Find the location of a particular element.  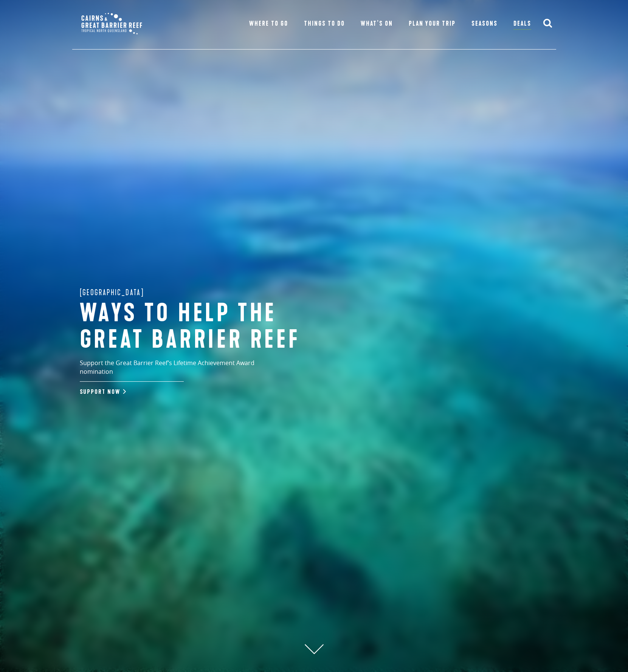

a: Plan Your Trip is located at coordinates (432, 24).